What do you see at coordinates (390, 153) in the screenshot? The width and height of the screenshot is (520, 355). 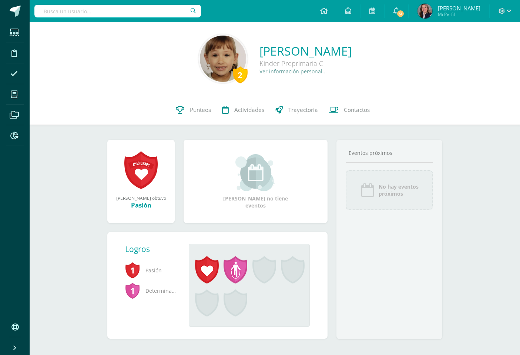 I see `div: Eventos próximos` at bounding box center [390, 153].